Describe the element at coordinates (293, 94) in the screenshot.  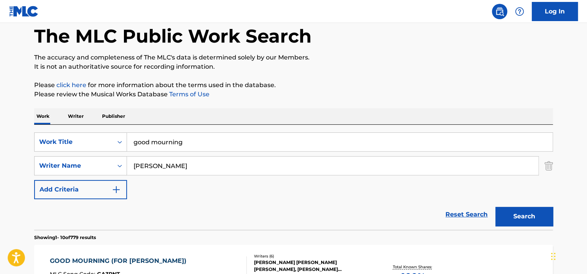
I see `p: Please review the Musical Works Database` at that location.